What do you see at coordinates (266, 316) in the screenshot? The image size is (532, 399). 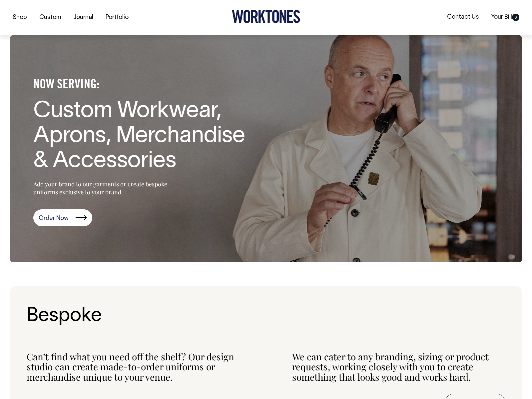 I see `h2: Bespoke` at bounding box center [266, 316].